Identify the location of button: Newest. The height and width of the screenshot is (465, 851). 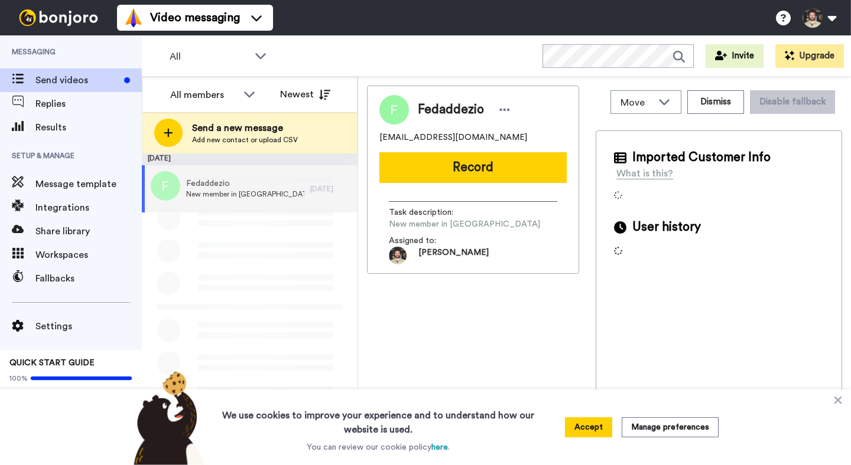
(305, 95).